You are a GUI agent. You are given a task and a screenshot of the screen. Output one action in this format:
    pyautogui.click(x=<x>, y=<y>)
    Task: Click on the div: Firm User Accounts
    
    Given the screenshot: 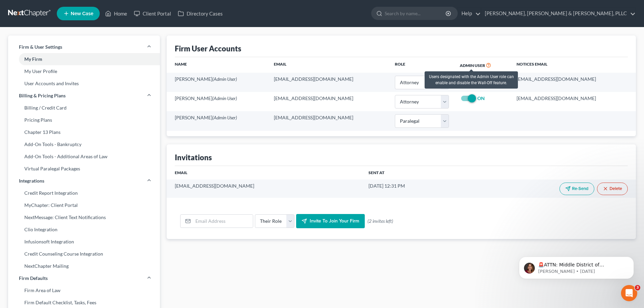 What is the action you would take?
    pyautogui.click(x=208, y=48)
    